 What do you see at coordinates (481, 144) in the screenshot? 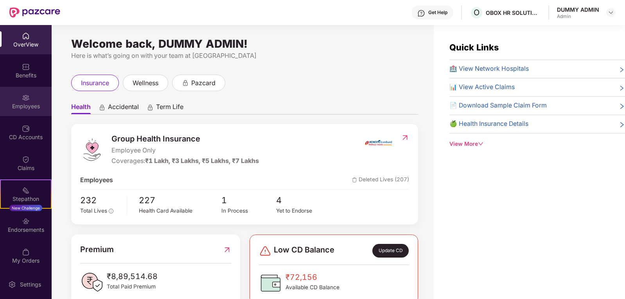
I see `span: down` at bounding box center [481, 144].